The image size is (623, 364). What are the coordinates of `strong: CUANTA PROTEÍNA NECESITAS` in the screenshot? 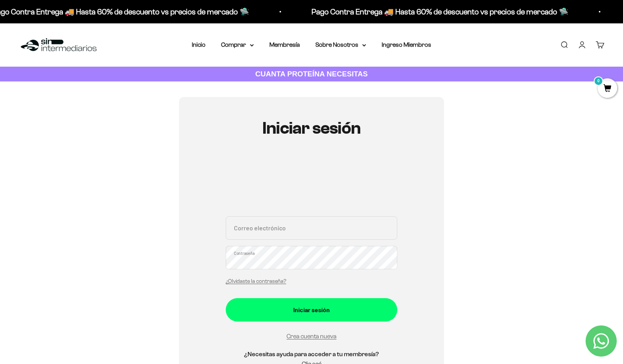 It's located at (312, 74).